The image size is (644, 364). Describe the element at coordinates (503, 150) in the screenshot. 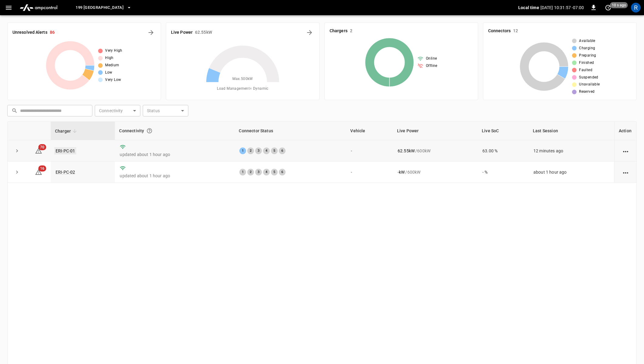

I see `td: 63.00 %` at that location.